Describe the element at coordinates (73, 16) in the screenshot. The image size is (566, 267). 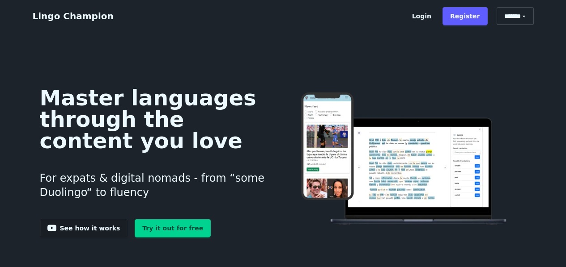
I see `a: Lingo Champion` at that location.